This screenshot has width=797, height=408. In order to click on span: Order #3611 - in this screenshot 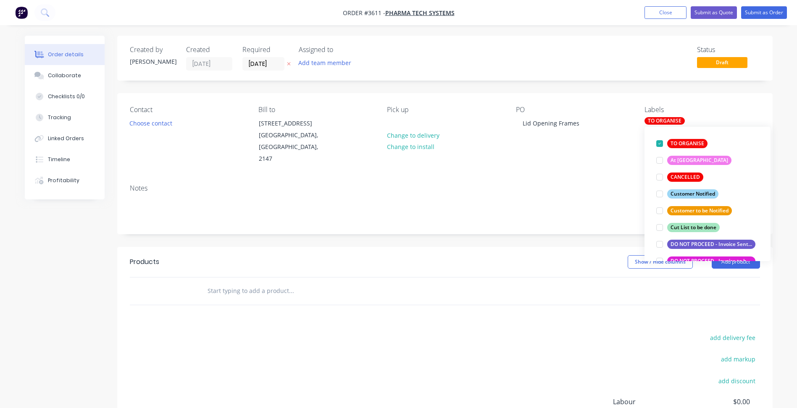, I will do `click(364, 13)`.